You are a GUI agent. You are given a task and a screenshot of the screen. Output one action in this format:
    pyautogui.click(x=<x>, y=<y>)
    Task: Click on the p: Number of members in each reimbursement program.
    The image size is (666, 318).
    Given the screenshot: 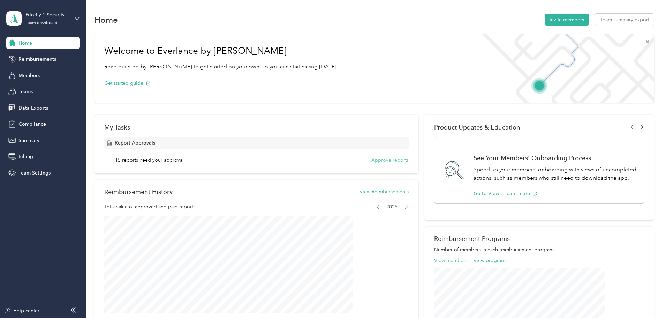 What is the action you would take?
    pyautogui.click(x=539, y=249)
    